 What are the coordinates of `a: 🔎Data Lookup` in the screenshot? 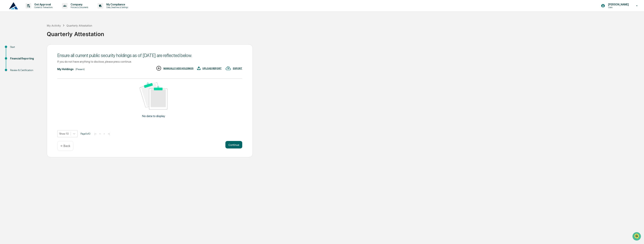 It's located at (14, 56).